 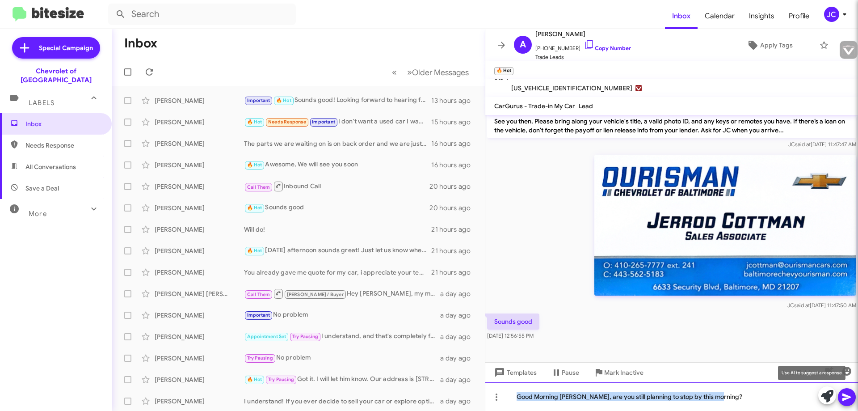 What do you see at coordinates (624, 372) in the screenshot?
I see `span: Mark Inactive` at bounding box center [624, 372].